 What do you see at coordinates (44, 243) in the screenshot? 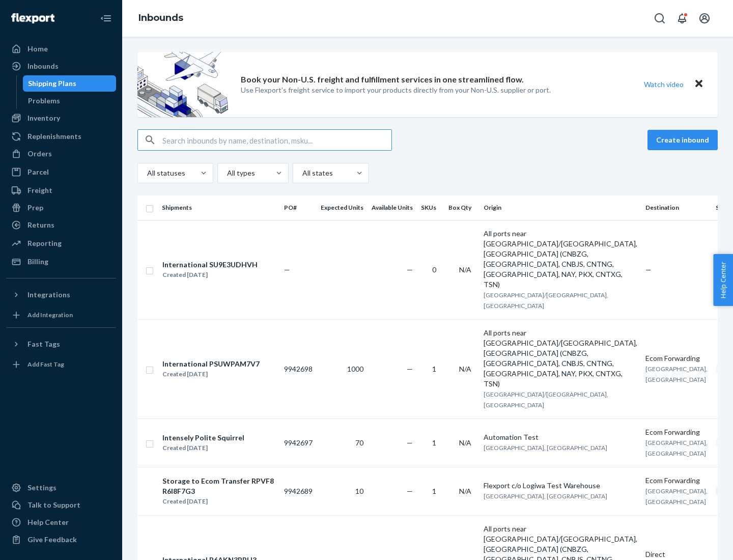
I see `div: Reporting` at bounding box center [44, 243].